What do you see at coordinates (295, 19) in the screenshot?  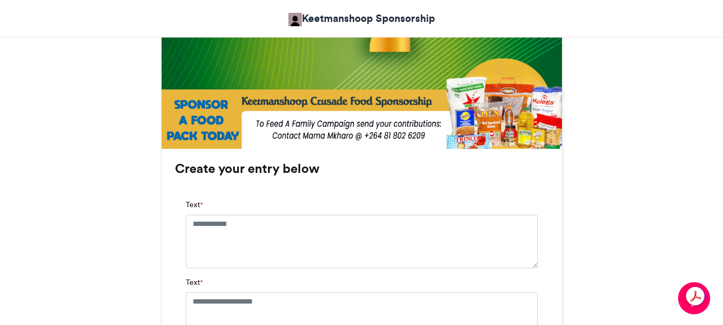 I see `img: Keetmanshoop Sponsorship` at bounding box center [295, 19].